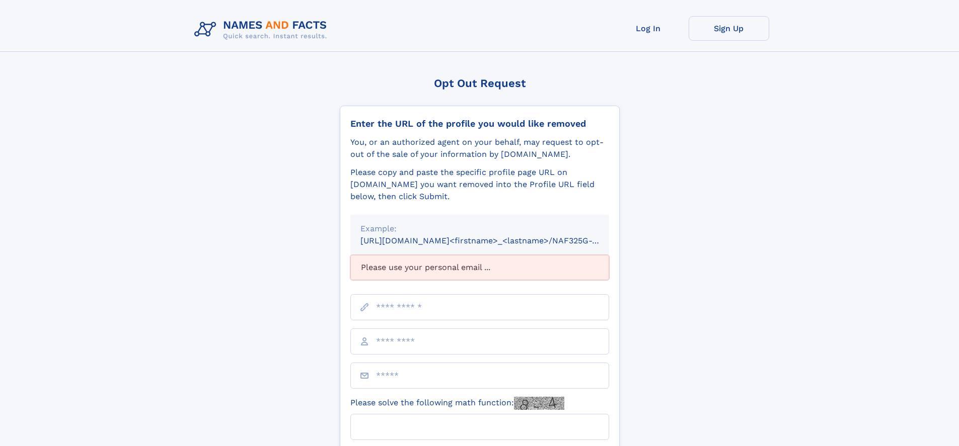 The height and width of the screenshot is (446, 959). I want to click on a: Sign Up, so click(729, 28).